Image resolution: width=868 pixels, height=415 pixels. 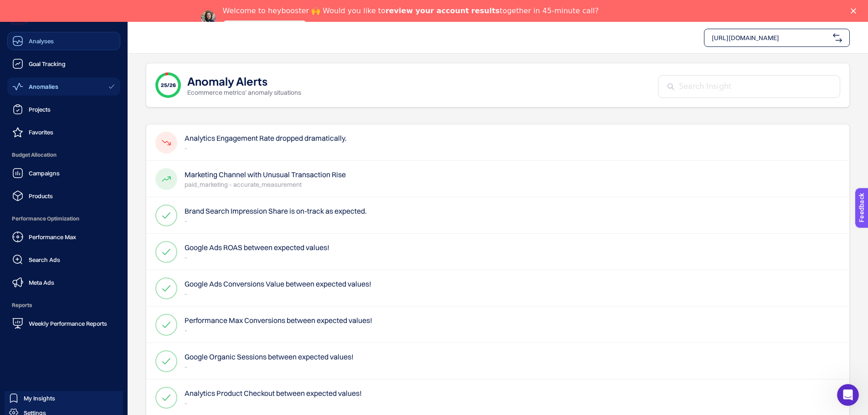 I want to click on a: Search Ads, so click(x=64, y=260).